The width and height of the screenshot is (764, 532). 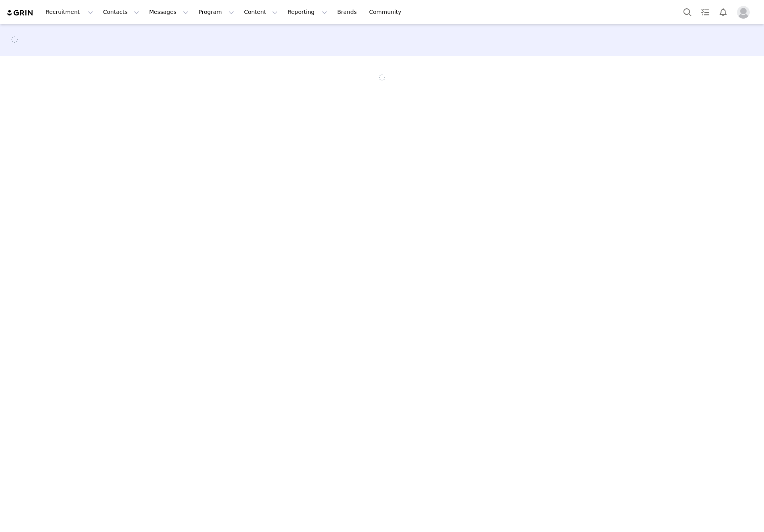 I want to click on a: grin logo, so click(x=20, y=13).